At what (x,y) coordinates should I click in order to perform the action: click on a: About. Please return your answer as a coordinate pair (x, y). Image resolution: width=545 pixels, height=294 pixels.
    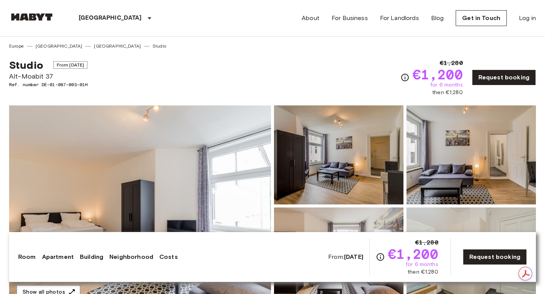
    Looking at the image, I should click on (310, 18).